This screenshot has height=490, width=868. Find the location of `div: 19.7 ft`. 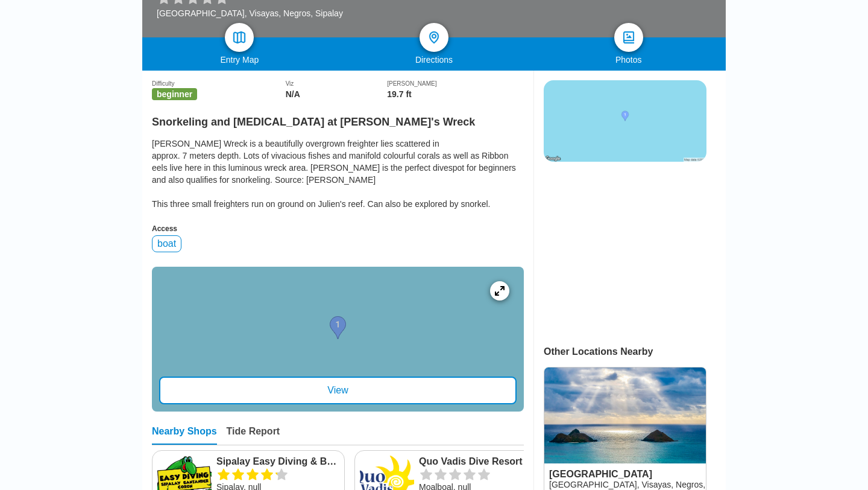

div: 19.7 ft is located at coordinates (455, 94).